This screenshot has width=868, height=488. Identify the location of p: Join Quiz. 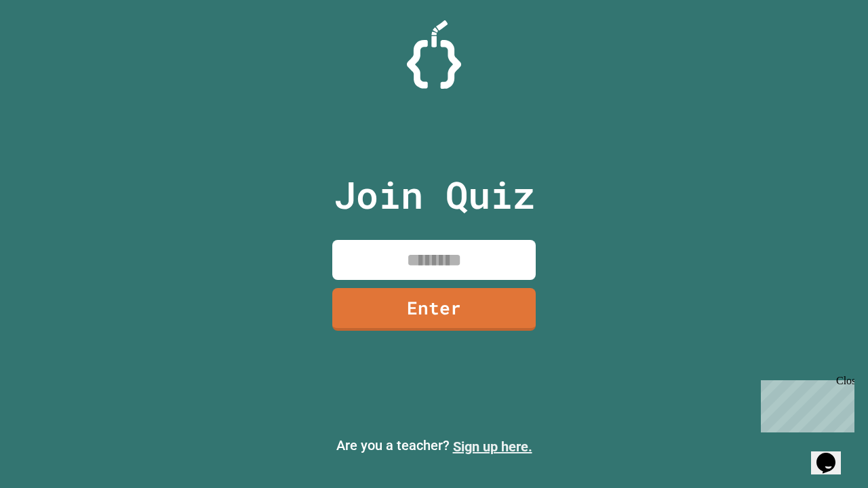
(434, 195).